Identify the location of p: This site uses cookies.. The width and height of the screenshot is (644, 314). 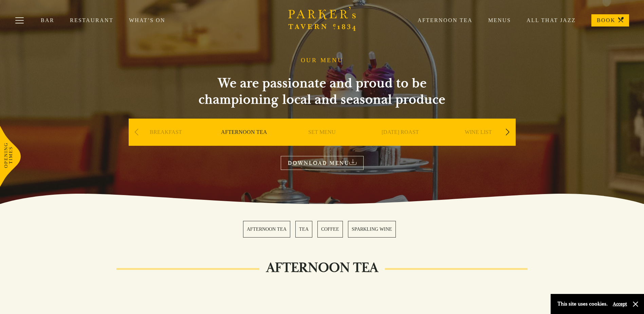
(582, 304).